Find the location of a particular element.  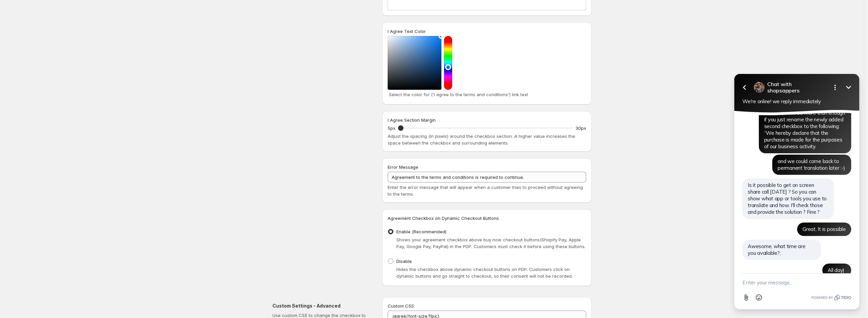

p: Select the color for ('I agree to the terms and conditions') link text is located at coordinates (487, 94).